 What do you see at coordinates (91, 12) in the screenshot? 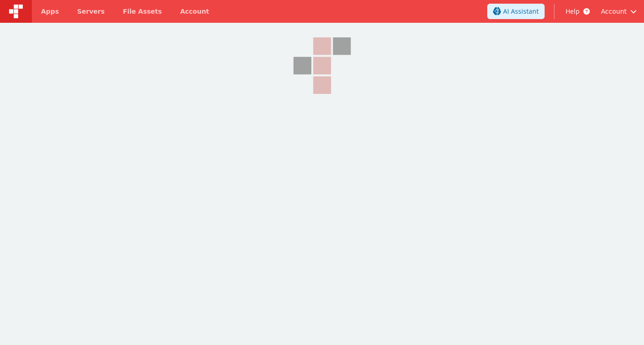
I see `span: Servers` at bounding box center [91, 12].